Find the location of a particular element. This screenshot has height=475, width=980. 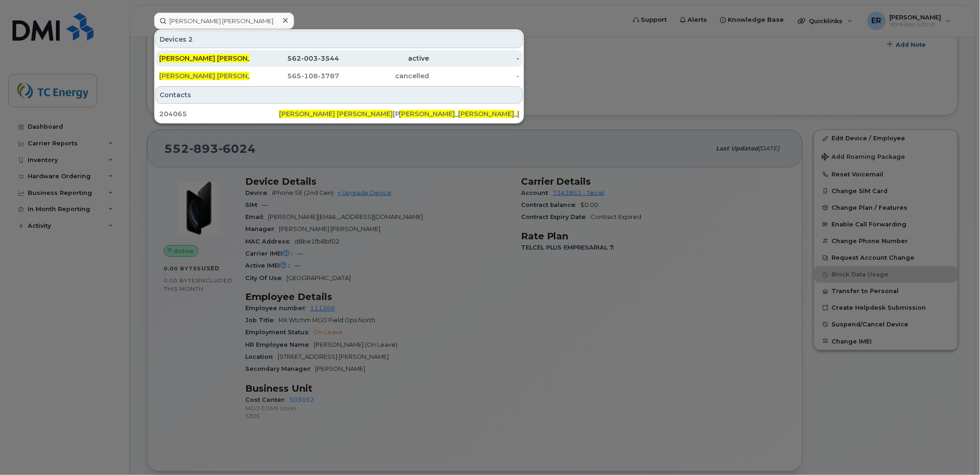

div: Devices is located at coordinates (339, 39).